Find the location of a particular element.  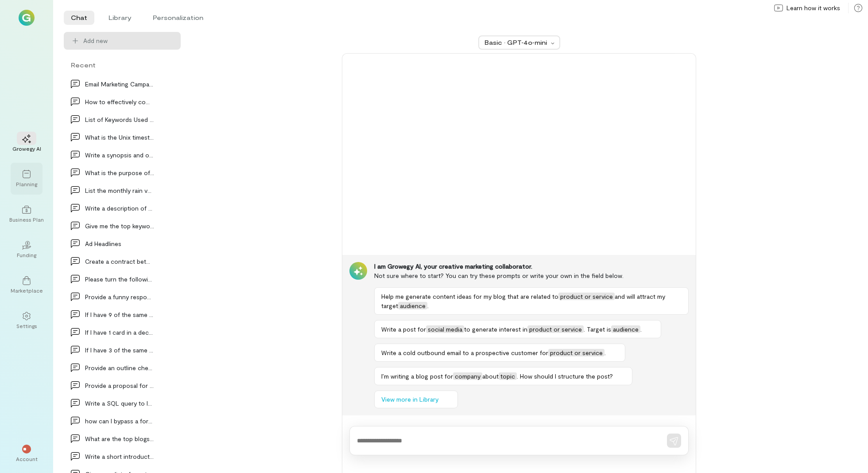

div: Business Plan is located at coordinates (27, 220).